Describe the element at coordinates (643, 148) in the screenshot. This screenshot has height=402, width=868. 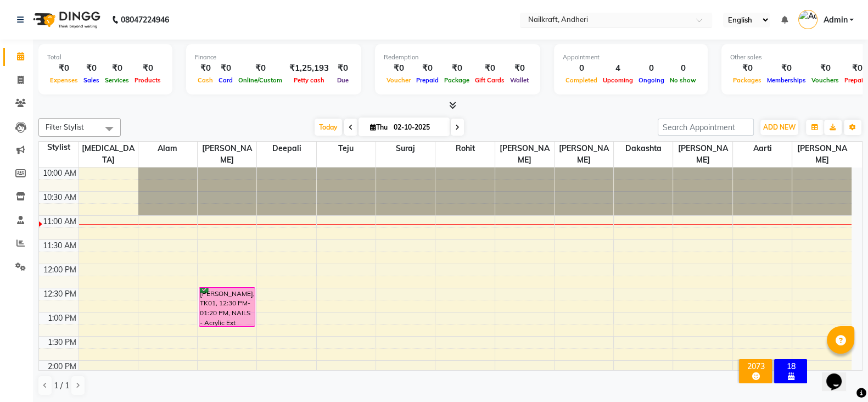
I see `span: Dakashta` at that location.